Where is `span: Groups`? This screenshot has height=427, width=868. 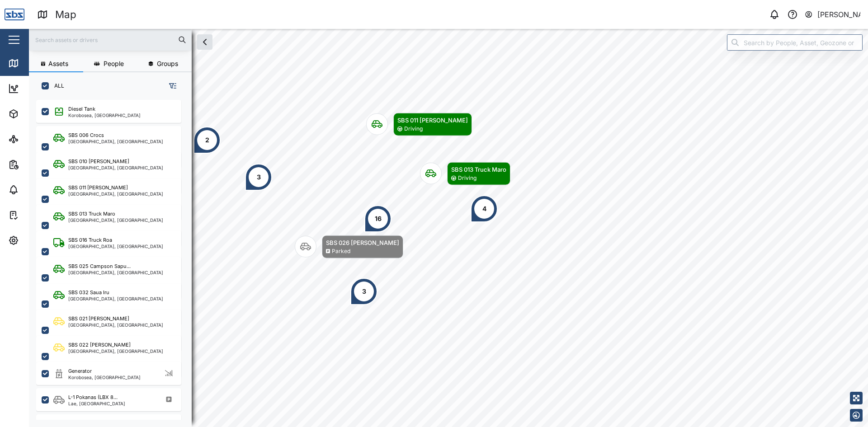 span: Groups is located at coordinates (167, 64).